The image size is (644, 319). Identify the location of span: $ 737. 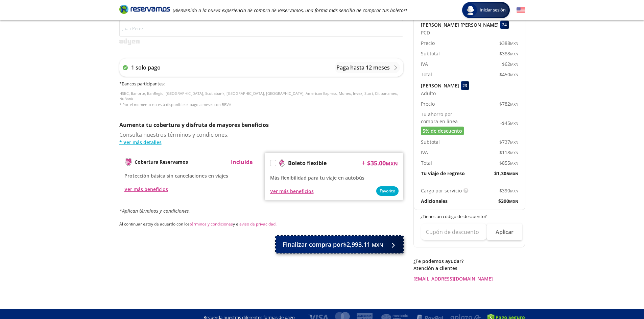
(508, 142).